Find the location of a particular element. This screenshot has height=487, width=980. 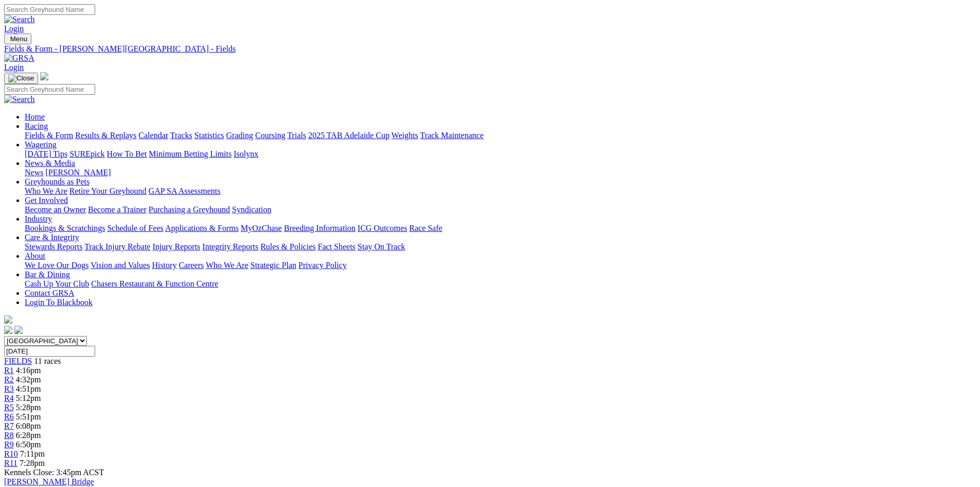

a: R4 is located at coordinates (8, 398).